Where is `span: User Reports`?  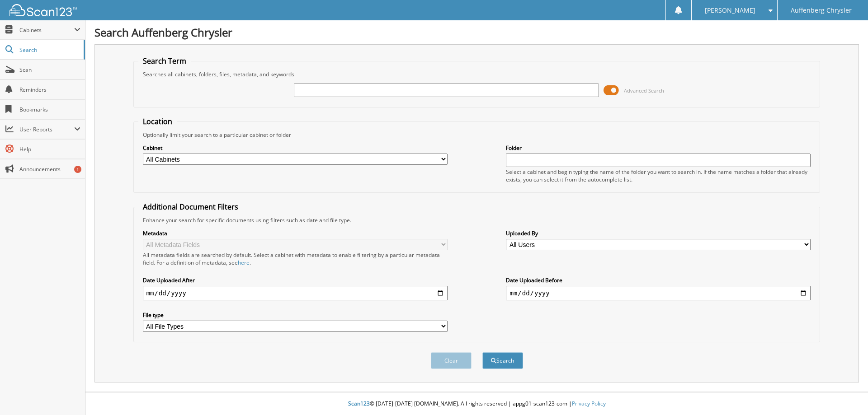
span: User Reports is located at coordinates (46, 130).